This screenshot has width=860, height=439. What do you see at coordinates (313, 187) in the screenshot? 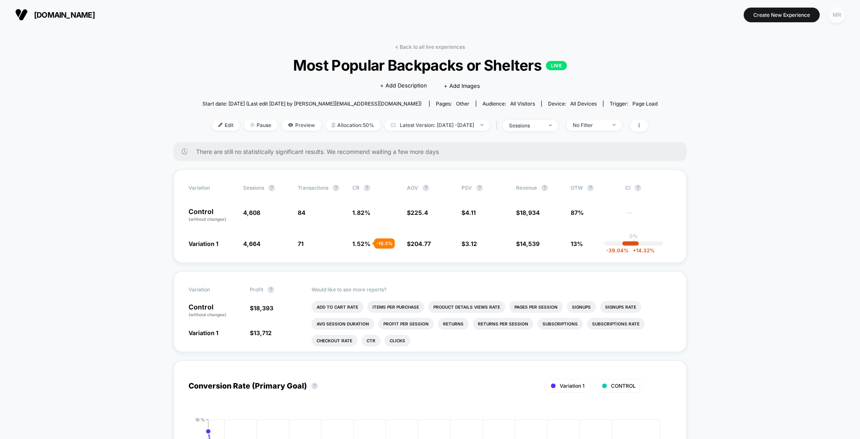
I see `span: Transactions` at bounding box center [313, 187].